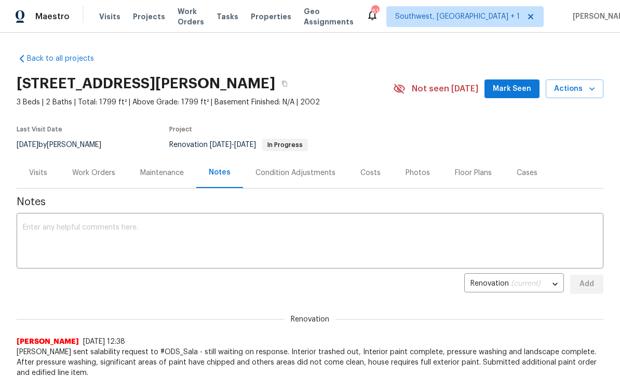 Image resolution: width=620 pixels, height=376 pixels. What do you see at coordinates (93, 173) in the screenshot?
I see `div: Work Orders` at bounding box center [93, 173].